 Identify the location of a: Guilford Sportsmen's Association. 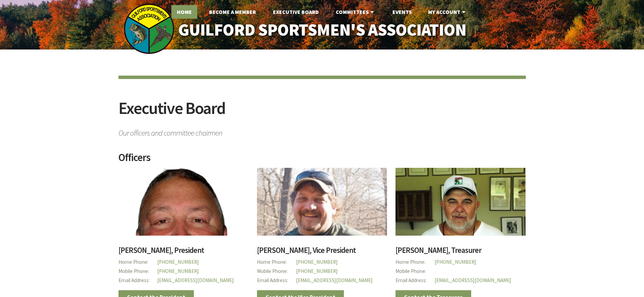
(322, 30).